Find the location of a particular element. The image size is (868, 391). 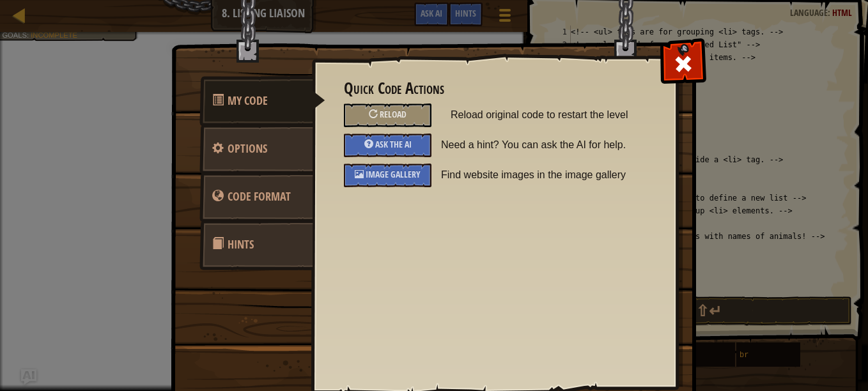

span: Reload is located at coordinates (393, 113).